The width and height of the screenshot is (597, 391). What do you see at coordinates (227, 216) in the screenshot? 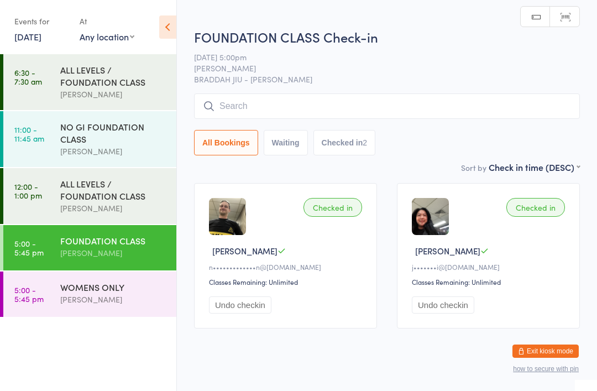
I see `img: image1717401649.png` at bounding box center [227, 216].